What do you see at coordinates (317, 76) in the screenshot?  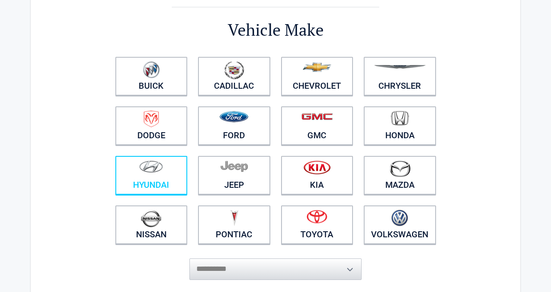 I see `a: Chevrolet` at bounding box center [317, 76].